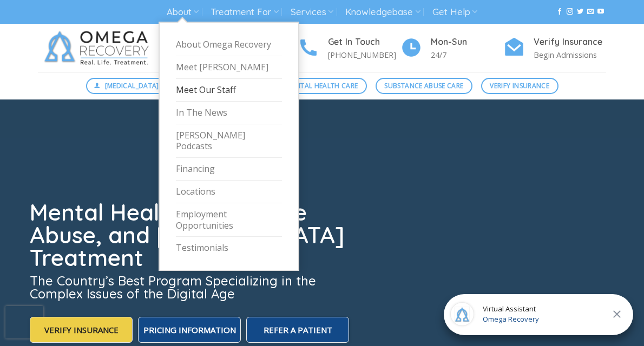 The width and height of the screenshot is (644, 346). I want to click on a: Verify Insurance, so click(519, 86).